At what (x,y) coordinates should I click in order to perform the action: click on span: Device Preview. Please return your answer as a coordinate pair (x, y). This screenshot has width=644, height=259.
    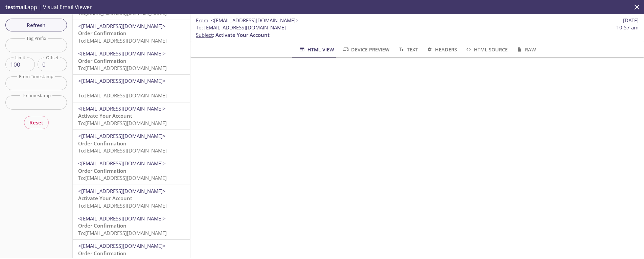
    Looking at the image, I should click on (366, 49).